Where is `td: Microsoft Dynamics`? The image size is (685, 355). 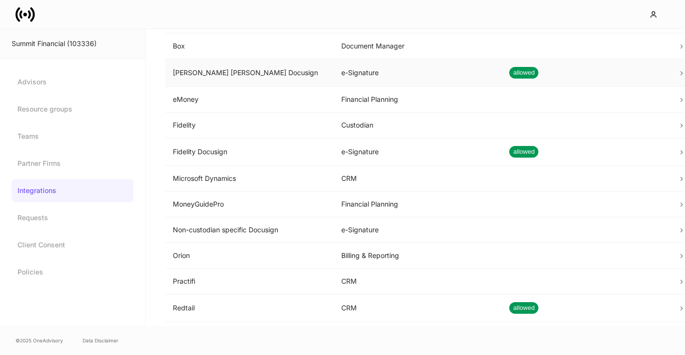 td: Microsoft Dynamics is located at coordinates (249, 179).